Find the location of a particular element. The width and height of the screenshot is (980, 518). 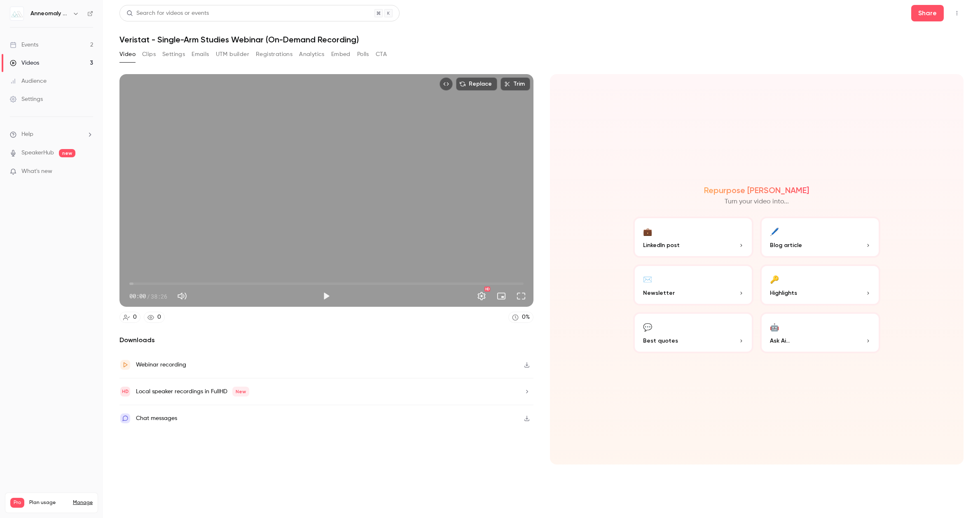

div: Videos is located at coordinates (25, 64).